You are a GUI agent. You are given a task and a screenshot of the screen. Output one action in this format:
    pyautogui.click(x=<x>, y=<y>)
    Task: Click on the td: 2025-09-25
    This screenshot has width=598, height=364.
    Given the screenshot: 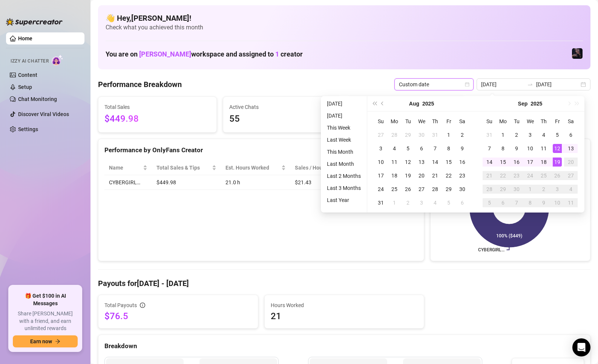 What is the action you would take?
    pyautogui.click(x=544, y=175)
    